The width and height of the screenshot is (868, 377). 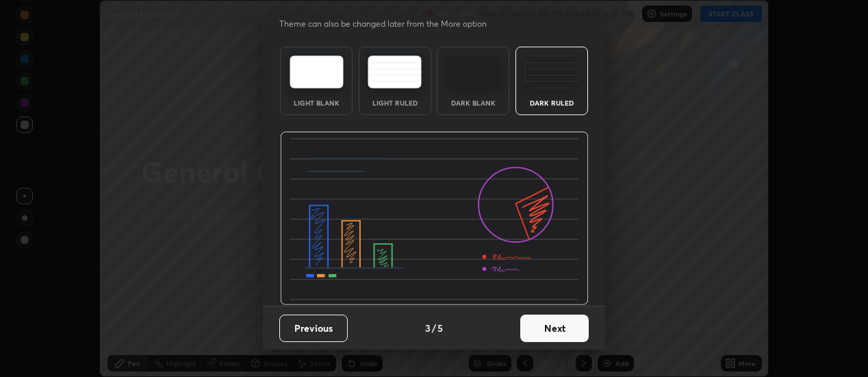 What do you see at coordinates (473, 72) in the screenshot?
I see `img: darkTheme.f0cc69e5.svg` at bounding box center [473, 72].